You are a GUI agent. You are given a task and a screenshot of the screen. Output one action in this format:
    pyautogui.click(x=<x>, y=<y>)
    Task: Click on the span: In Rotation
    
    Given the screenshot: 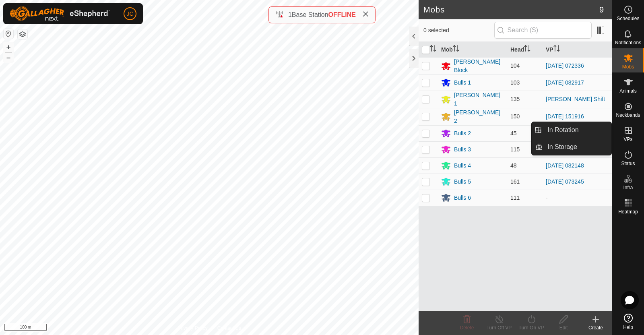 What is the action you would take?
    pyautogui.click(x=563, y=130)
    